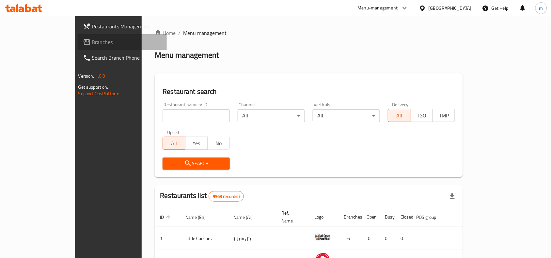 Image resolution: width=551 pixels, height=258 pixels. What do you see at coordinates (219, 143) in the screenshot?
I see `span: No` at bounding box center [219, 143].